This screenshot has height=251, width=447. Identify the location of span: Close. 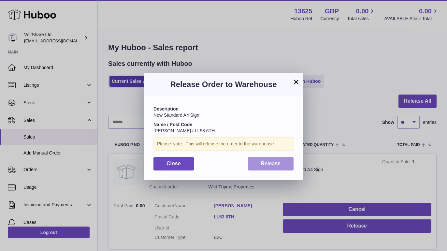
(173, 163).